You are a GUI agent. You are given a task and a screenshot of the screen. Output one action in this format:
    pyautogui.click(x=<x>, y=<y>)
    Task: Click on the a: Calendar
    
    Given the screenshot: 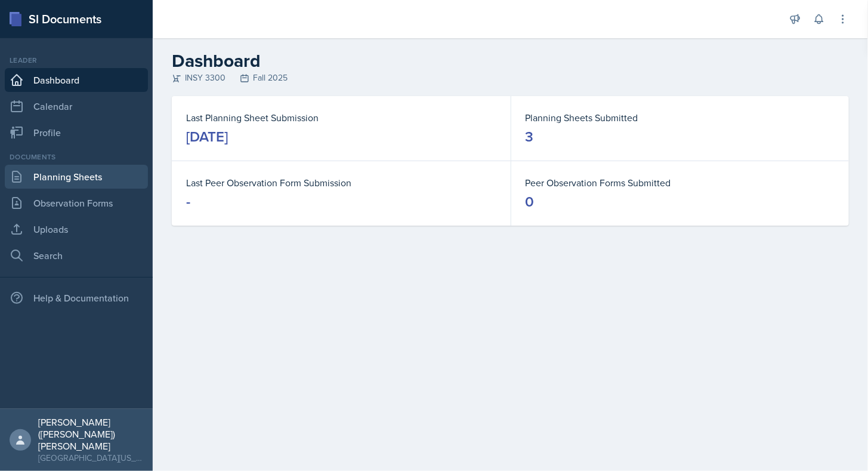 What is the action you would take?
    pyautogui.click(x=76, y=106)
    